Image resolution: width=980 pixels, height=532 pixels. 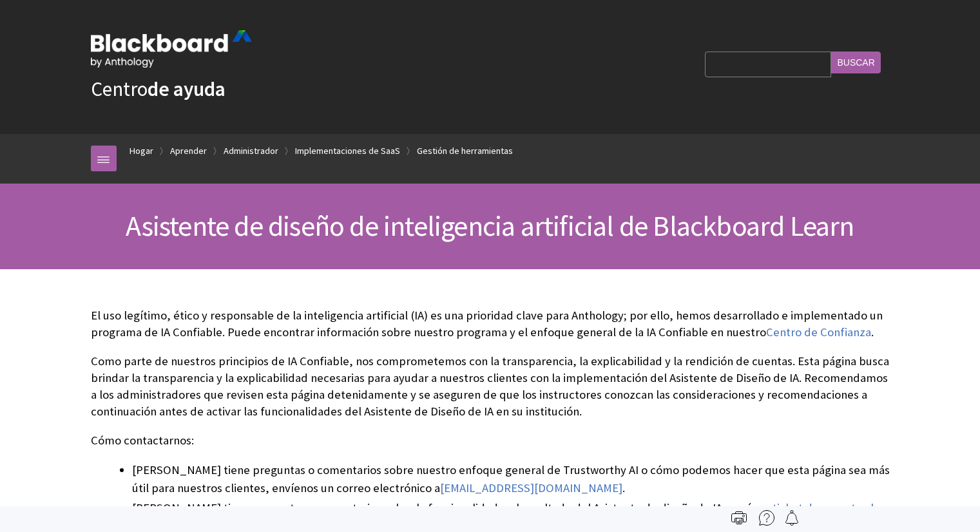 What do you see at coordinates (766, 518) in the screenshot?
I see `img: Más ayuda` at bounding box center [766, 518].